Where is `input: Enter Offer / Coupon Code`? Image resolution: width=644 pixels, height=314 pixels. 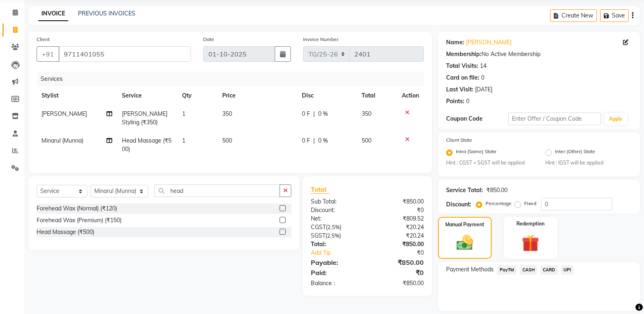 input: Enter Offer / Coupon Code is located at coordinates (554, 118).